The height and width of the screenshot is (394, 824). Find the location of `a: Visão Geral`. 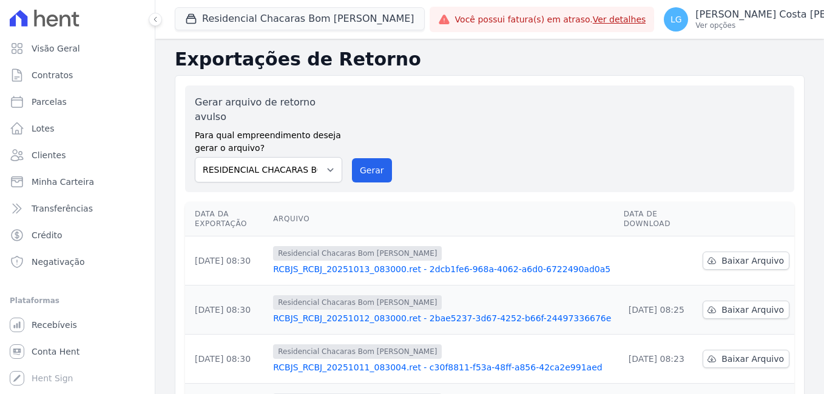

a: Visão Geral is located at coordinates (77, 49).